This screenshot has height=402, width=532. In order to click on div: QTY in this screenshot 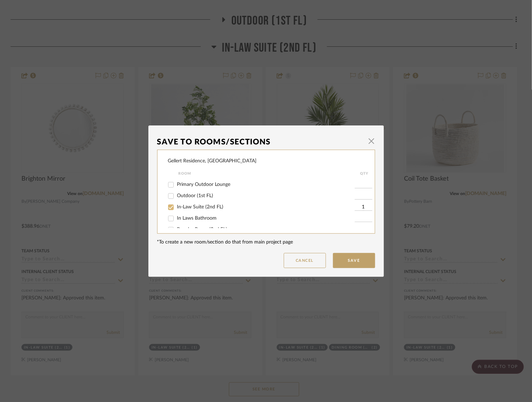, I will do `click(364, 174)`.